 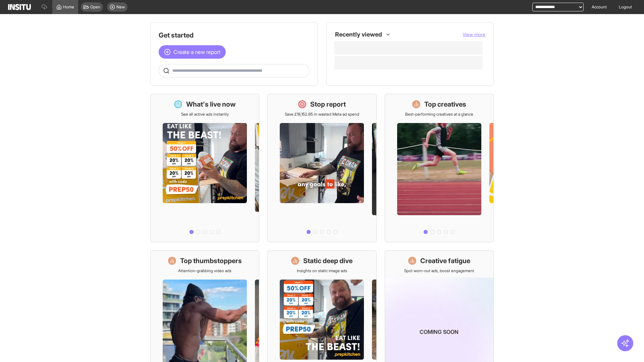 I want to click on p: Best-performing creatives at a glance, so click(x=439, y=114).